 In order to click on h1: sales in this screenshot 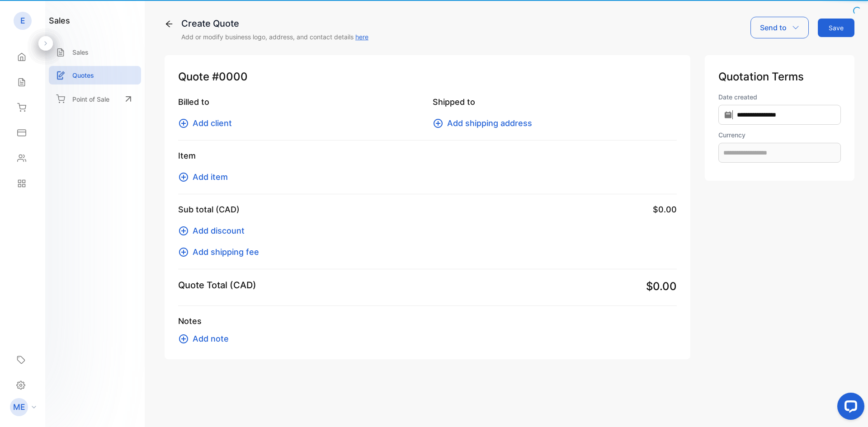, I will do `click(59, 20)`.